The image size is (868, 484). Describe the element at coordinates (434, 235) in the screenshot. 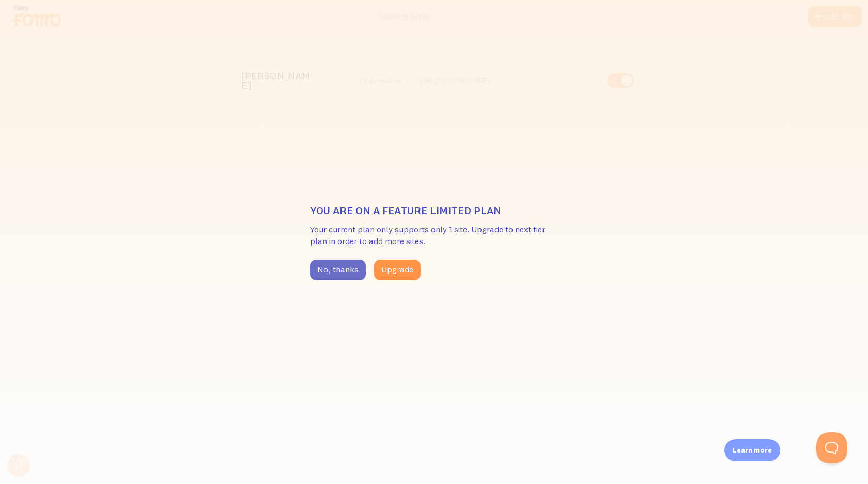

I see `p: Your current plan only supports only 1 site. Upgrade to next tier plan in order to add more sites.` at that location.